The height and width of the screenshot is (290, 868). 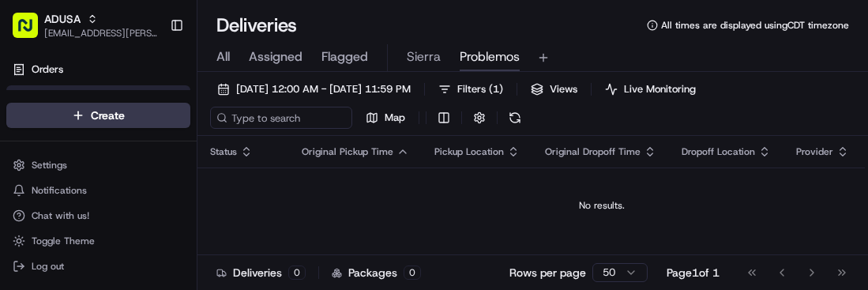 What do you see at coordinates (659, 89) in the screenshot?
I see `span: Live Monitoring` at bounding box center [659, 89].